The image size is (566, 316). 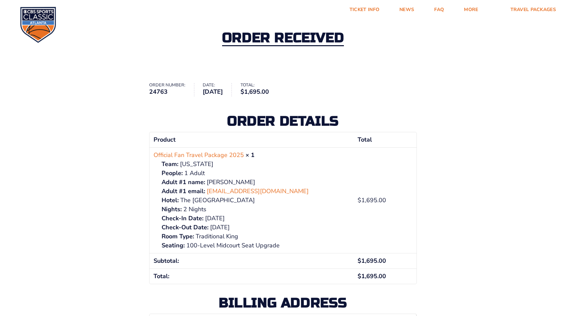 I want to click on th: Subtotal:, so click(x=252, y=261).